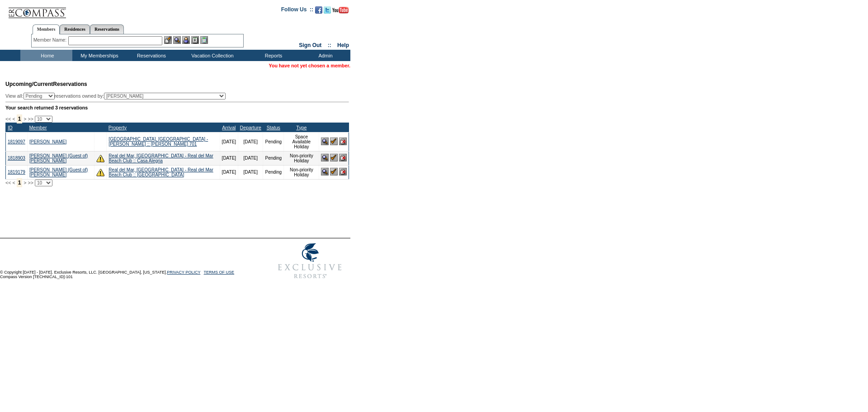  What do you see at coordinates (250, 128) in the screenshot?
I see `a: Departure` at bounding box center [250, 128].